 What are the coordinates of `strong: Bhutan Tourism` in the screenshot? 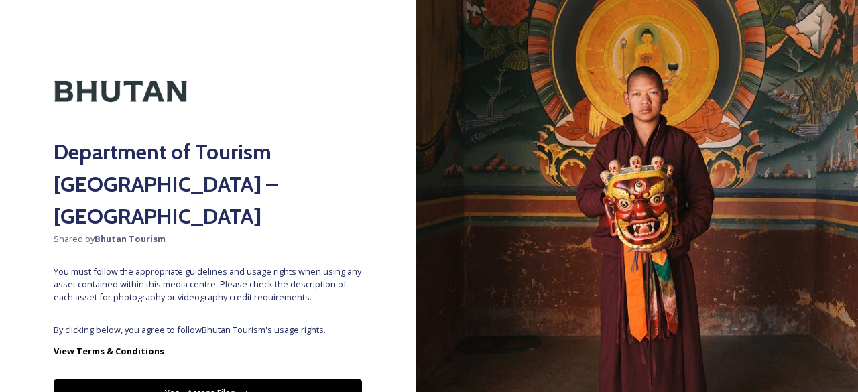 It's located at (130, 239).